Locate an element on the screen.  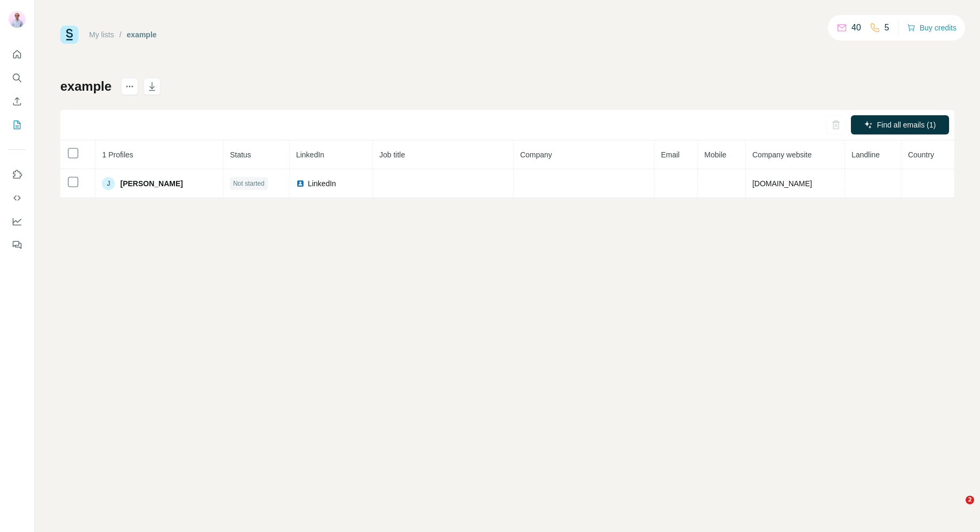
div: J is located at coordinates (108, 184).